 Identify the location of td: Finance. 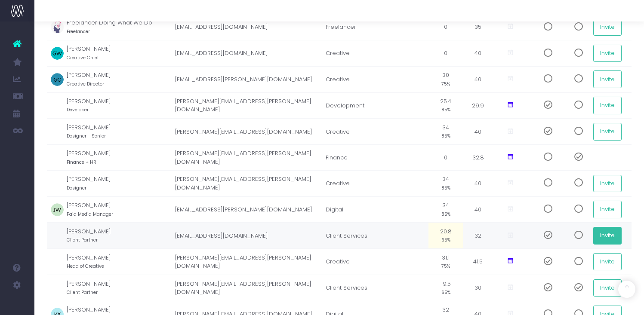
(375, 158).